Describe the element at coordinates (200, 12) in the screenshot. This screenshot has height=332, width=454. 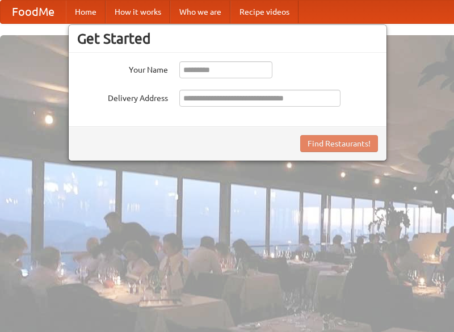
I see `a: Who we are` at that location.